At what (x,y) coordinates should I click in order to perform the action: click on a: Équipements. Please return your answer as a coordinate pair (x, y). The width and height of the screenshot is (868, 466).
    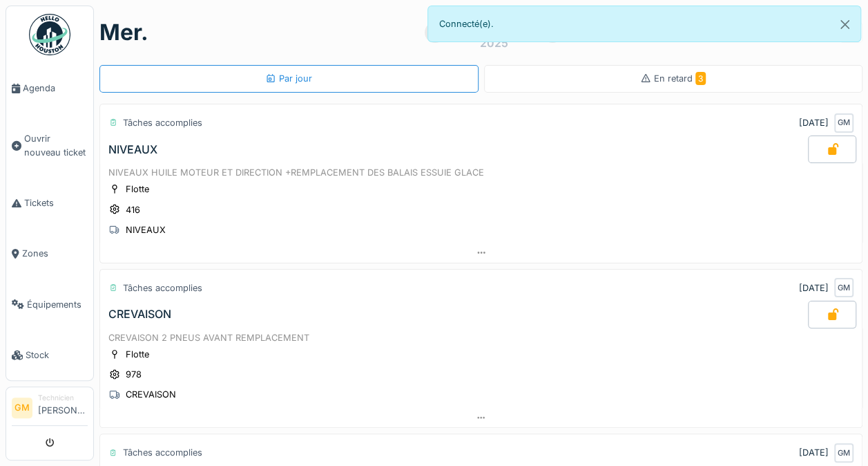
    Looking at the image, I should click on (50, 304).